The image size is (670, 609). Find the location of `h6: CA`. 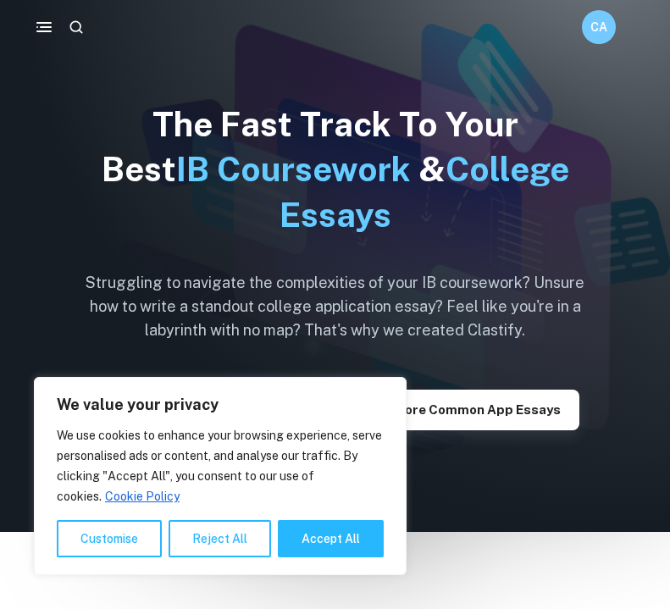

h6: CA is located at coordinates (598, 27).